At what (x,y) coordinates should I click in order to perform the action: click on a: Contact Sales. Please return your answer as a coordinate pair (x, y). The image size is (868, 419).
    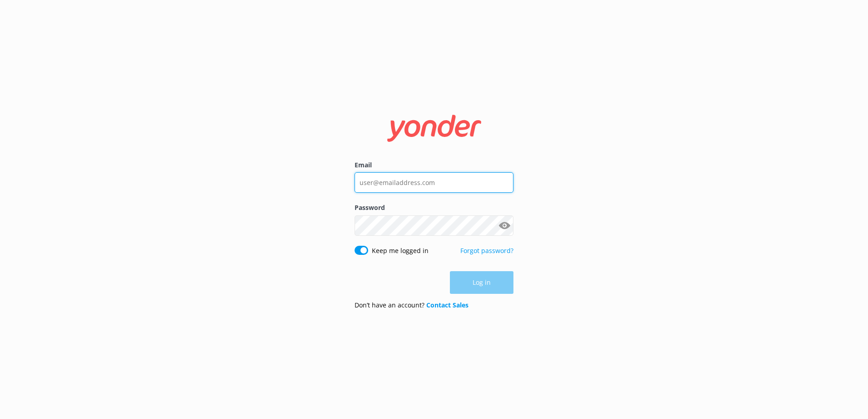
    Looking at the image, I should click on (447, 305).